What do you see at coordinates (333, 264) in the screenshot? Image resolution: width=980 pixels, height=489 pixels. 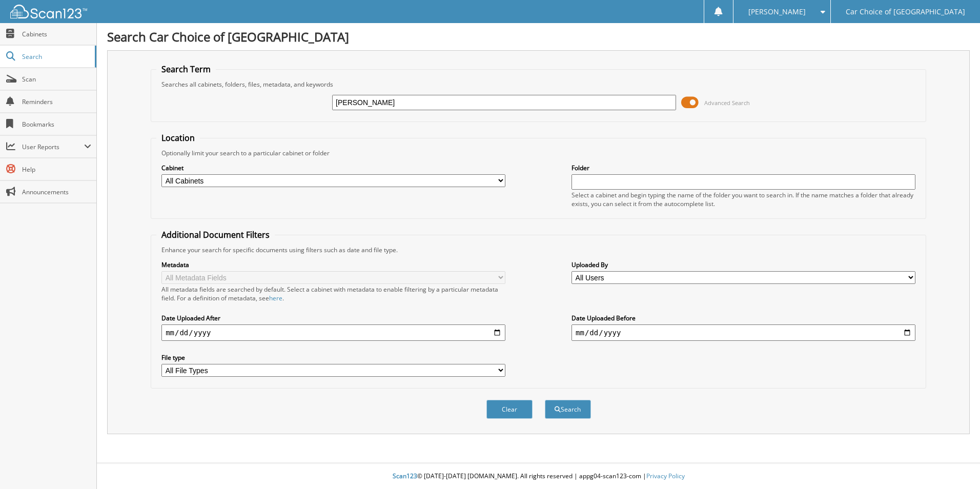 I see `label: Metadata` at bounding box center [333, 264].